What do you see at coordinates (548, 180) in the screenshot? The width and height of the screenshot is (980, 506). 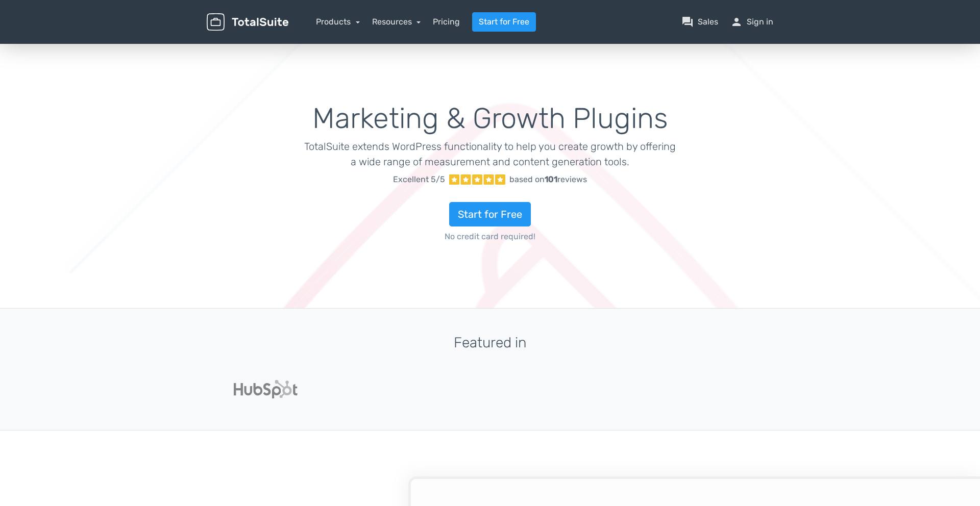 I see `div: based on reviews` at bounding box center [548, 180].